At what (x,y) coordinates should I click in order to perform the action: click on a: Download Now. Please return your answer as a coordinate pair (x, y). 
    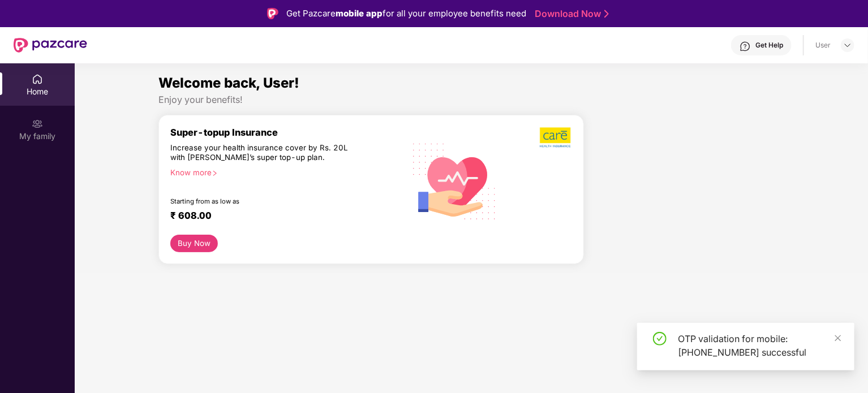
    Looking at the image, I should click on (569, 14).